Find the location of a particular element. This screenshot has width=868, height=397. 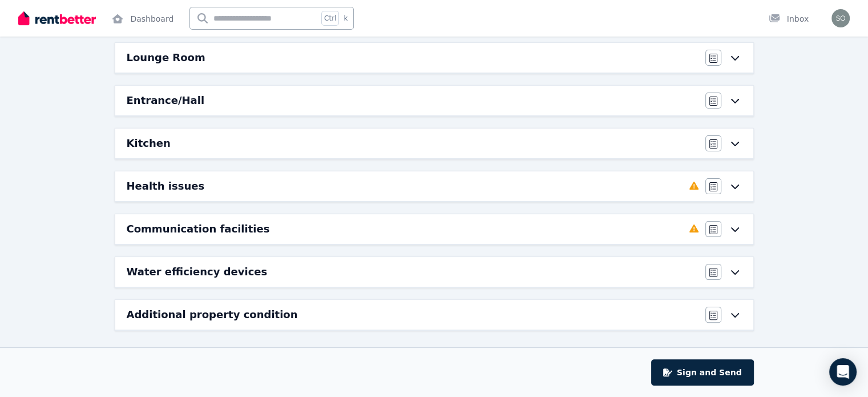

div: Inbox is located at coordinates (789, 19).